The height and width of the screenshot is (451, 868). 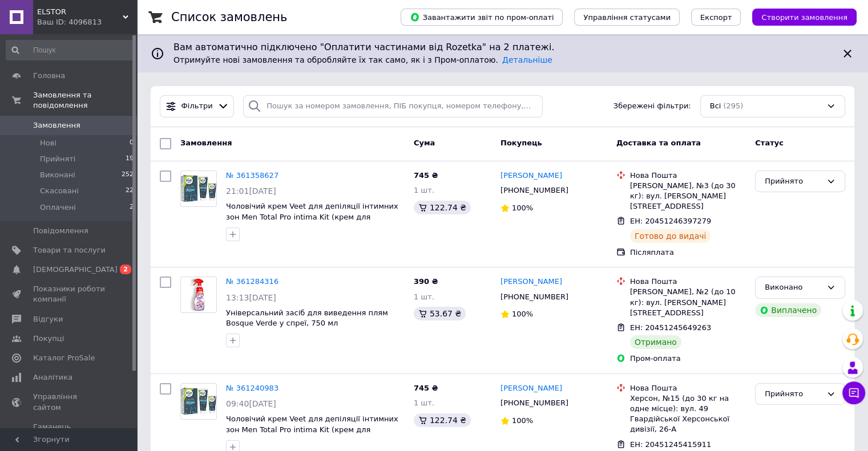 What do you see at coordinates (58, 208) in the screenshot?
I see `span: Оплачені` at bounding box center [58, 208].